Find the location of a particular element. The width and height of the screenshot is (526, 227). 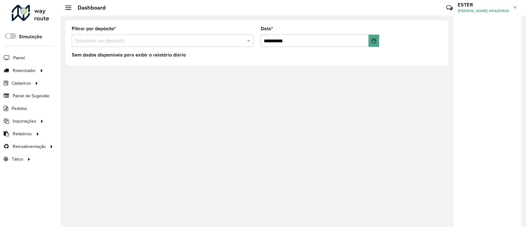

button: Choose Date is located at coordinates (374, 41).